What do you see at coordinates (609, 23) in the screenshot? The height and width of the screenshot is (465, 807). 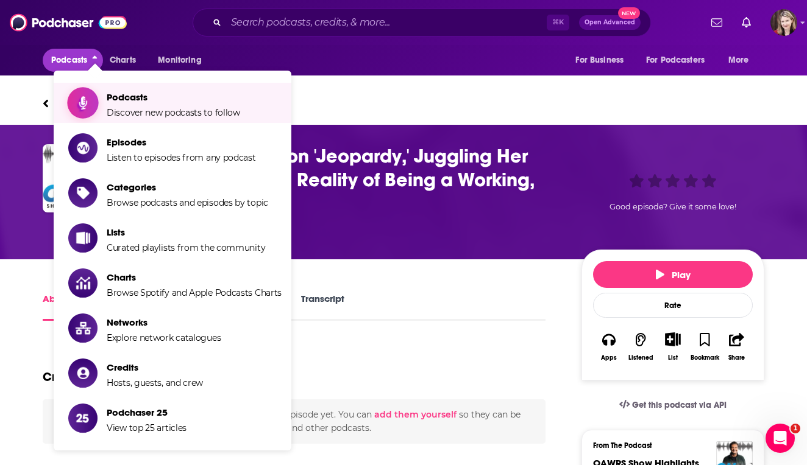 I see `span: Open Advanced` at bounding box center [609, 23].